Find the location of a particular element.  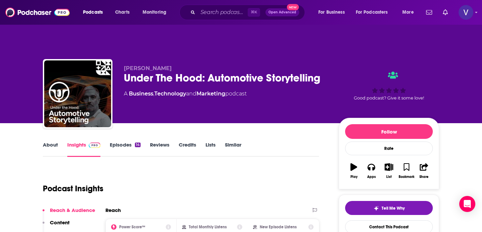

button: List is located at coordinates (389, 171).